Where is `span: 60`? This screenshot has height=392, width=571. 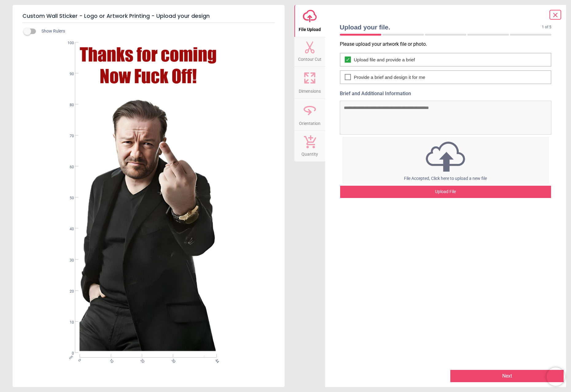 span: 60 is located at coordinates (68, 167).